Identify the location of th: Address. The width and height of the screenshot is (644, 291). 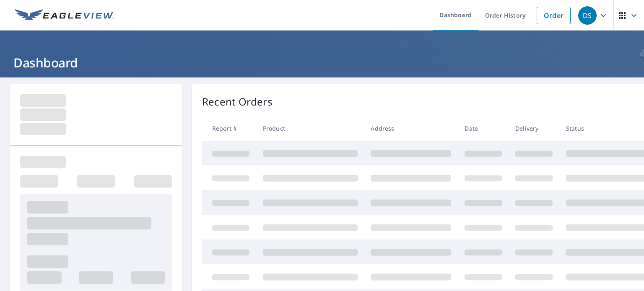
(411, 128).